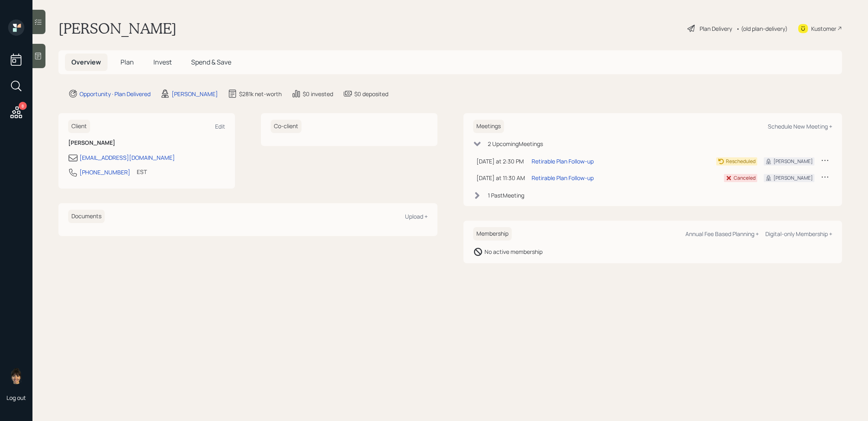 This screenshot has width=868, height=421. Describe the element at coordinates (506, 195) in the screenshot. I see `div: 1 Past Meeting` at that location.